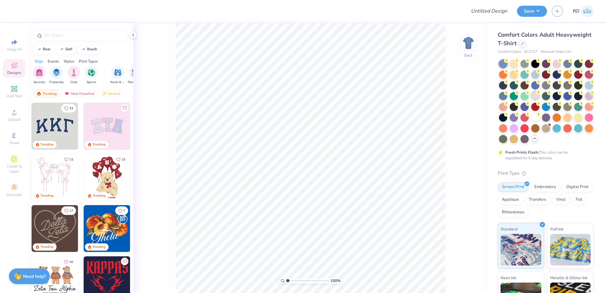 The width and height of the screenshot is (606, 293). Describe the element at coordinates (135, 82) in the screenshot. I see `span: Parent's Weekend` at that location.